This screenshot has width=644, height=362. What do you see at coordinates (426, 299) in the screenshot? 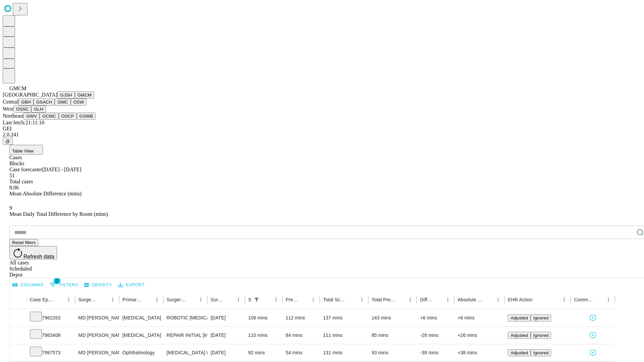
I see `div: Difference` at bounding box center [426, 299].